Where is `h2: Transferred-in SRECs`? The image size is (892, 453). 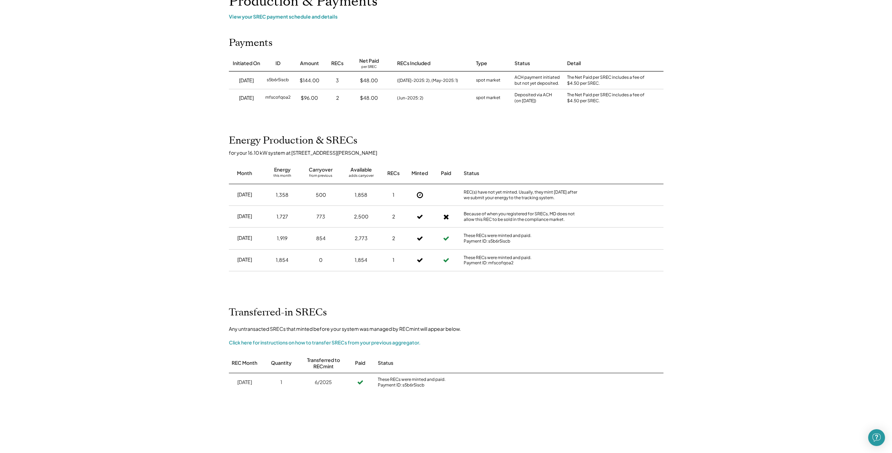
h2: Transferred-in SRECs is located at coordinates (278, 313).